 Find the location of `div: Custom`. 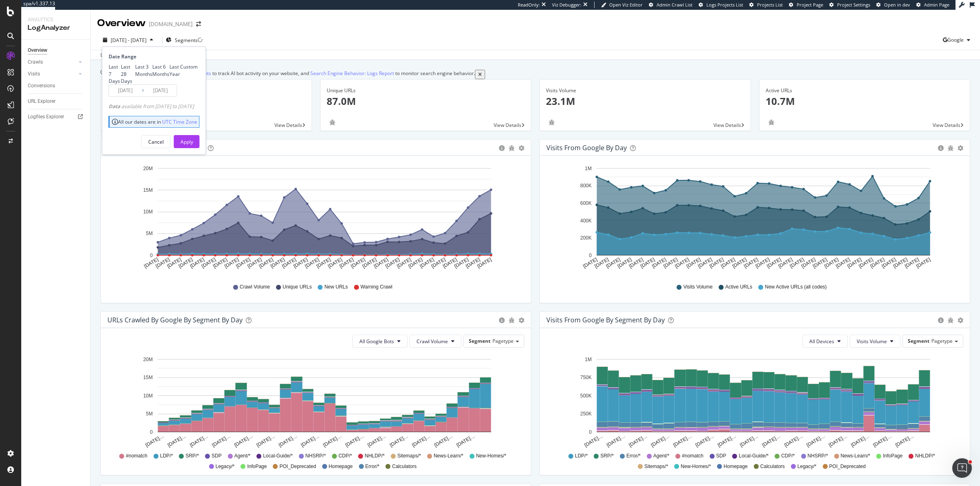

div: Custom is located at coordinates (189, 67).